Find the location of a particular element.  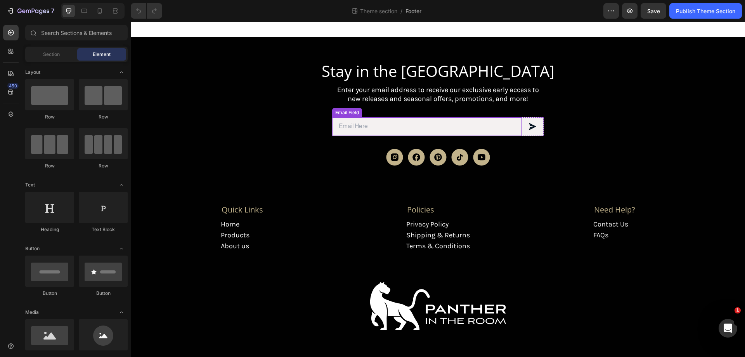

span: Element is located at coordinates (102, 54).